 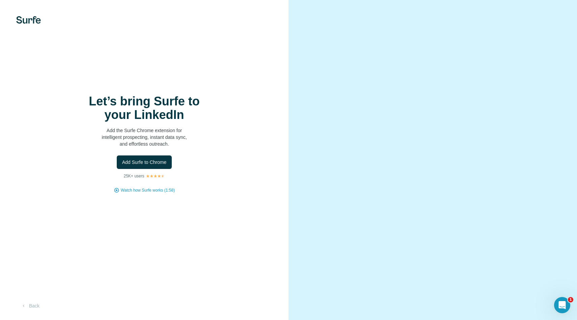 I want to click on span: 1, so click(x=571, y=299).